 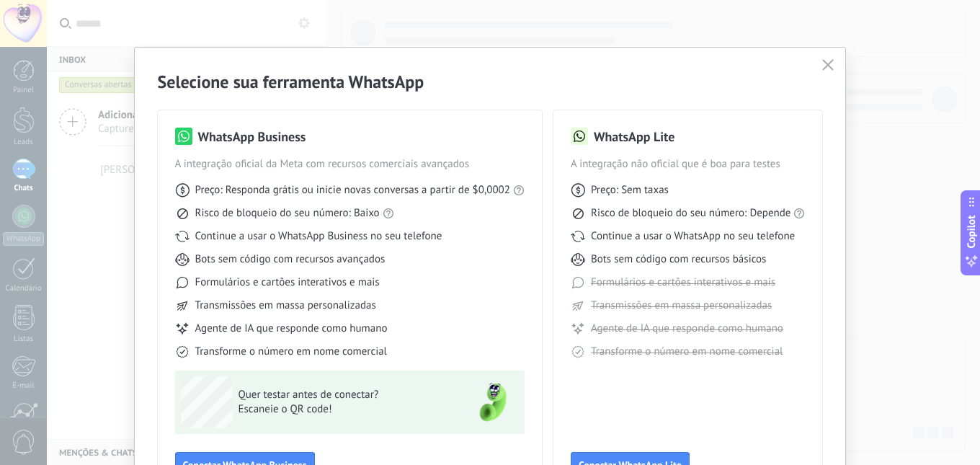 What do you see at coordinates (344, 395) in the screenshot?
I see `span: Quer testar antes de conectar?` at bounding box center [344, 395].